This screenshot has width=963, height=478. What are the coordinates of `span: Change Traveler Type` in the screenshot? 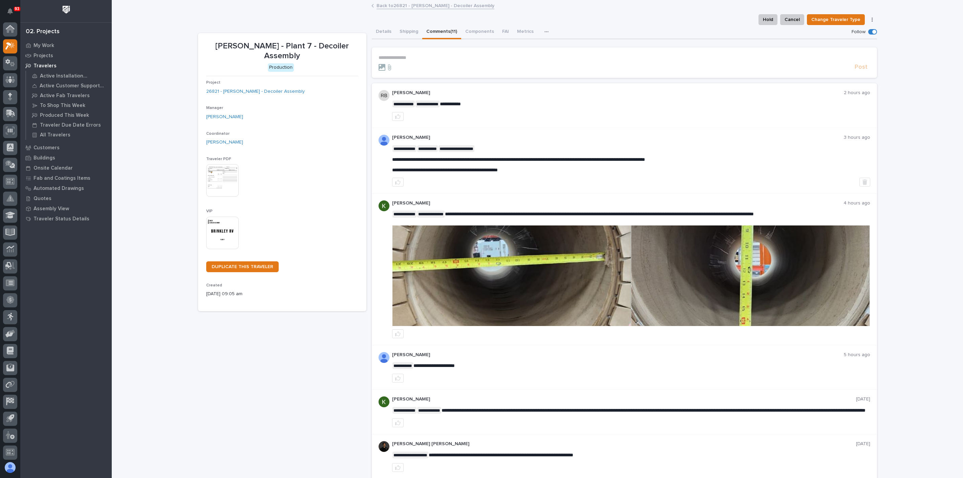 It's located at (835, 20).